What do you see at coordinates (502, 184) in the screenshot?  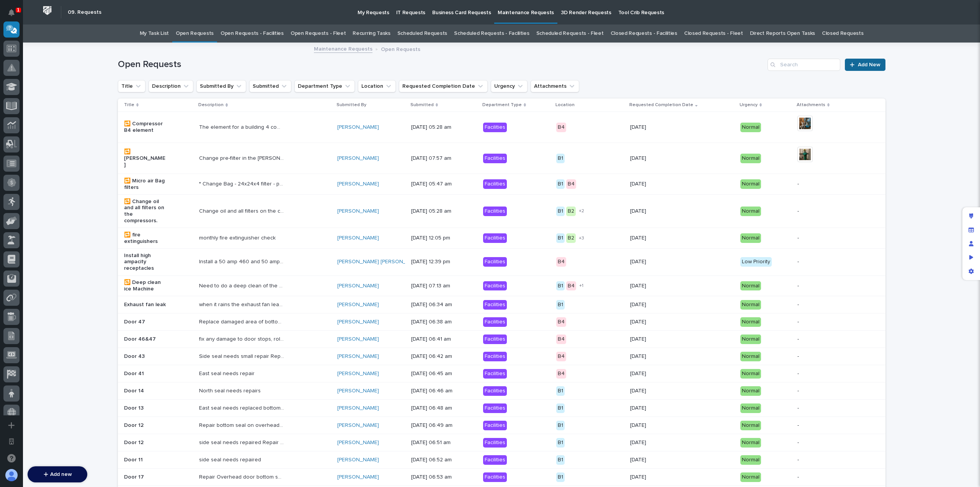 I see `tr: 🔁 Micro air Bag filters* Change Bag - 24x24x4 filter - pre filter* Change Bag - 24x24x4 filter - ...` at bounding box center [502, 184].